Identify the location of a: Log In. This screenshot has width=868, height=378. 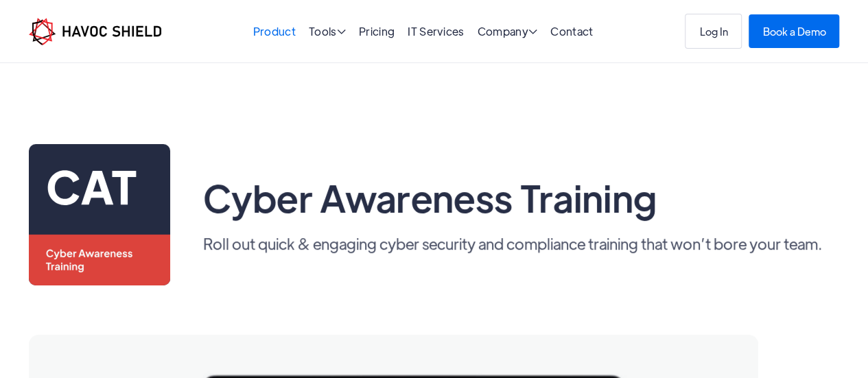
(713, 31).